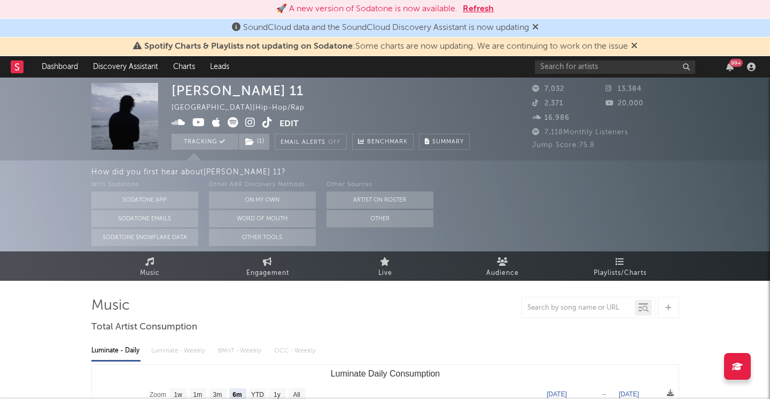  Describe the element at coordinates (205, 142) in the screenshot. I see `button: Tracking` at that location.